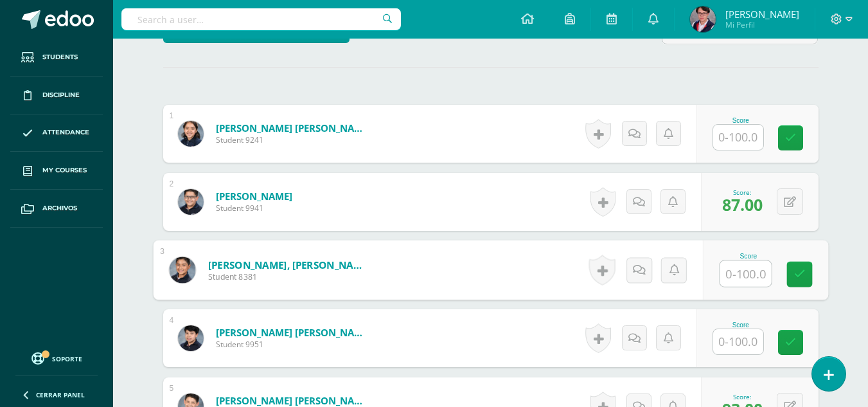  Describe the element at coordinates (191, 134) in the screenshot. I see `img: 982b3a51b56e45a26dba16577169800a.png` at that location.